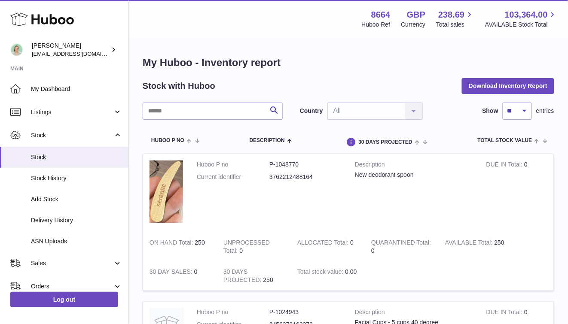 The width and height of the screenshot is (568, 324). Describe the element at coordinates (526, 15) in the screenshot. I see `span: 103,364.00` at that location.